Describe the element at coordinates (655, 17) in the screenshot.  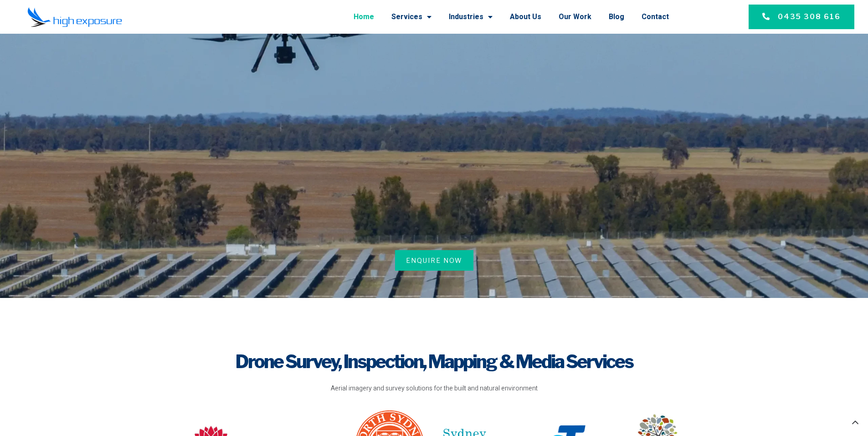
I see `a: Contact` at that location.